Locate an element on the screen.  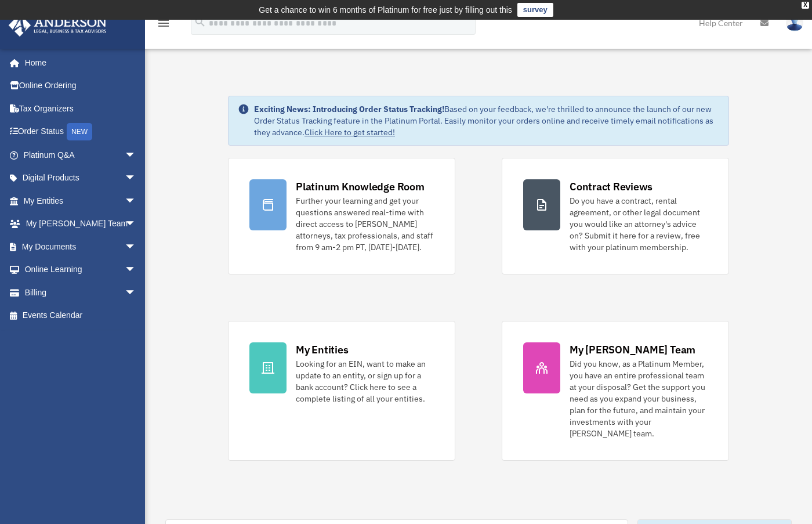
div: Further your learning and get your questions answered real-time with direct access to [PERSON_NAM... is located at coordinates (365, 224).